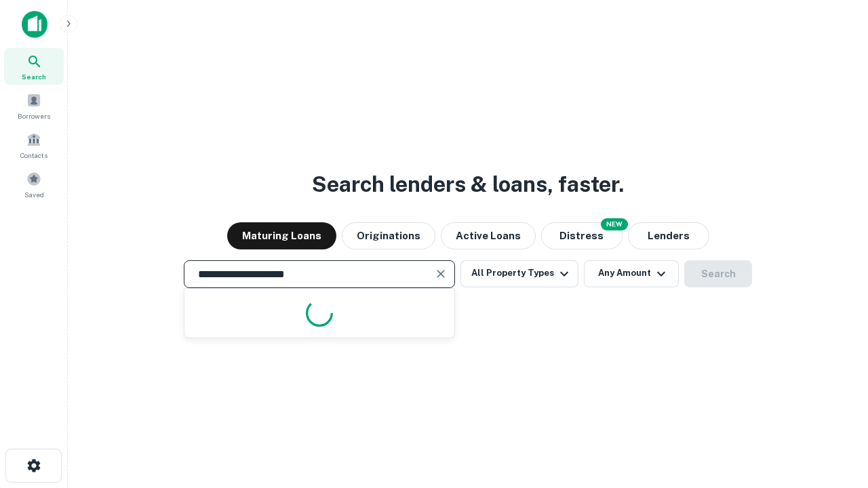 The height and width of the screenshot is (488, 868). What do you see at coordinates (34, 67) in the screenshot?
I see `div: Search` at bounding box center [34, 67].